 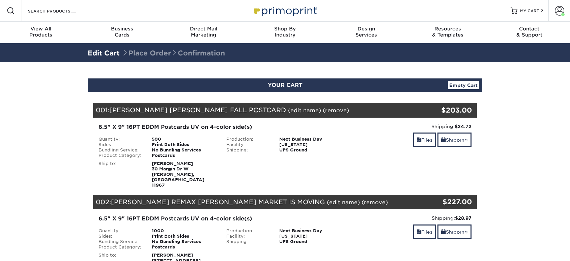 I want to click on span: Contact, so click(x=530, y=29).